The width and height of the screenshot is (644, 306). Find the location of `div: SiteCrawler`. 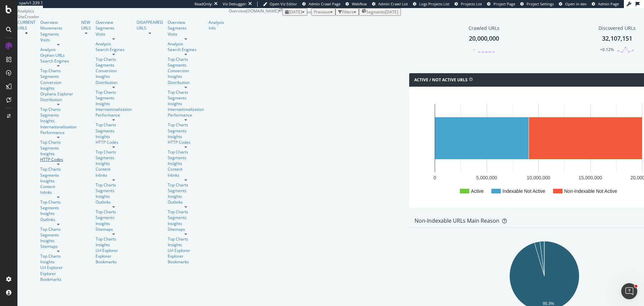

div: SiteCrawler is located at coordinates (123, 16).